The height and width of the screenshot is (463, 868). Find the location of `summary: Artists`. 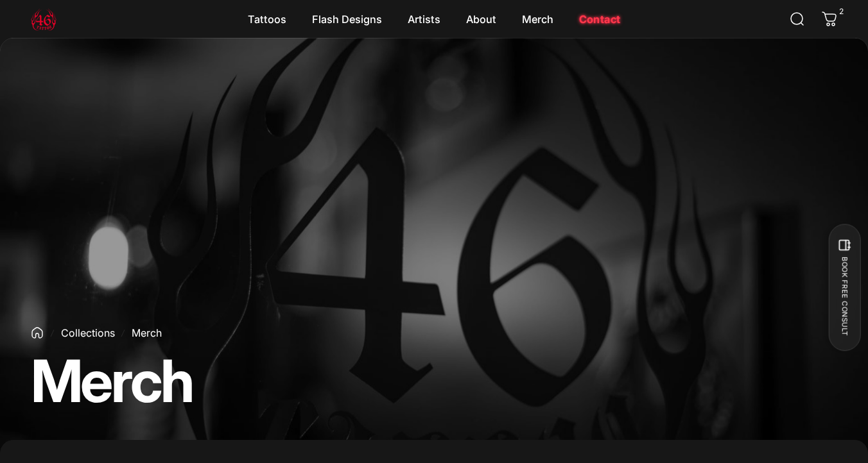

summary: Artists is located at coordinates (424, 19).